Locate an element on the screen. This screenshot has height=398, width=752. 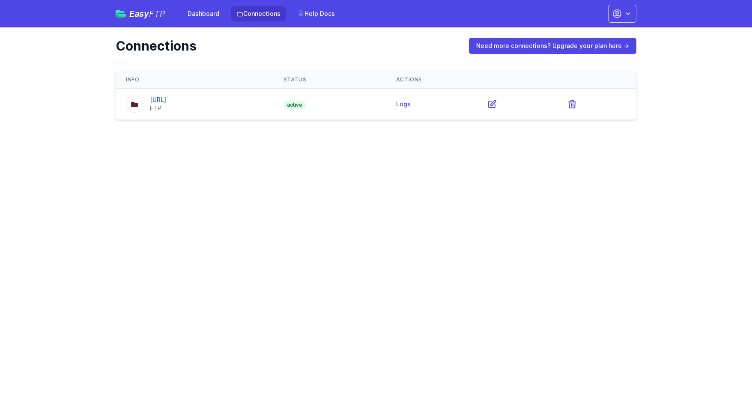
img: easyftp_logo.png is located at coordinates (121, 14).